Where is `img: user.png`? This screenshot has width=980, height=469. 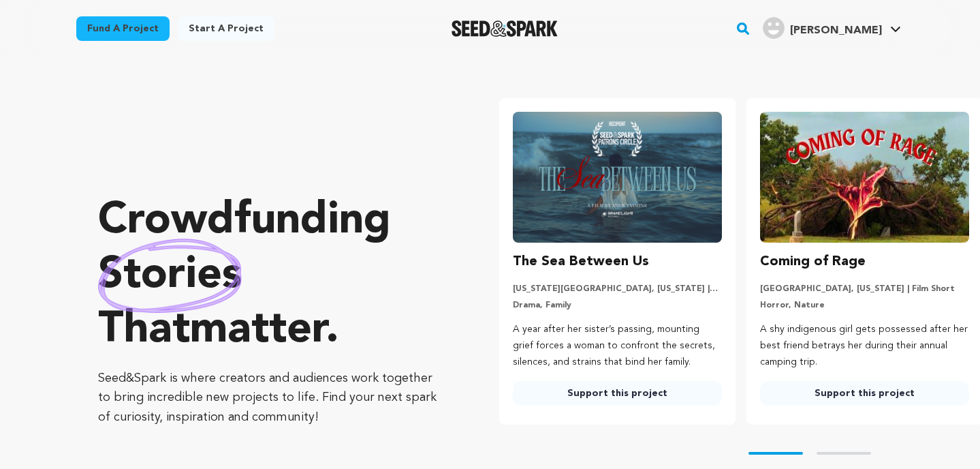 img: user.png is located at coordinates (773, 28).